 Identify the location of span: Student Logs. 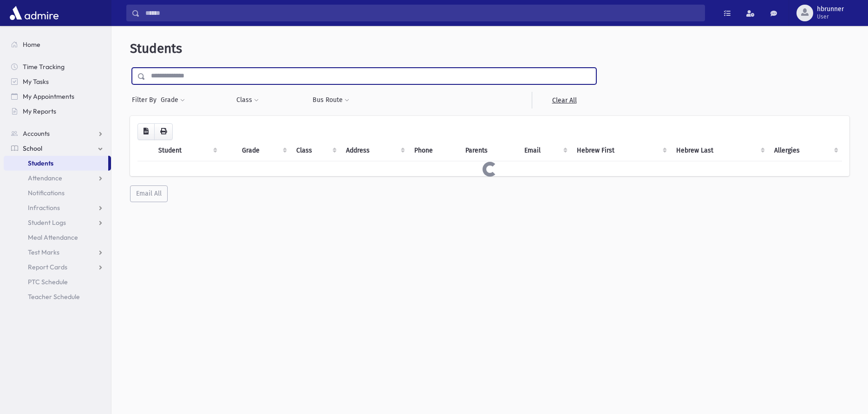
(47, 223).